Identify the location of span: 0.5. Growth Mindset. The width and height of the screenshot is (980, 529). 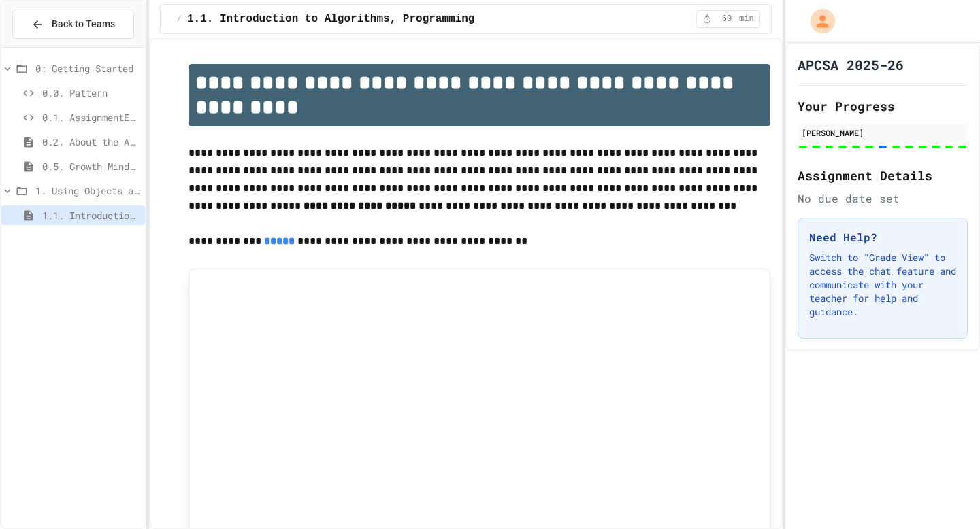
(90, 166).